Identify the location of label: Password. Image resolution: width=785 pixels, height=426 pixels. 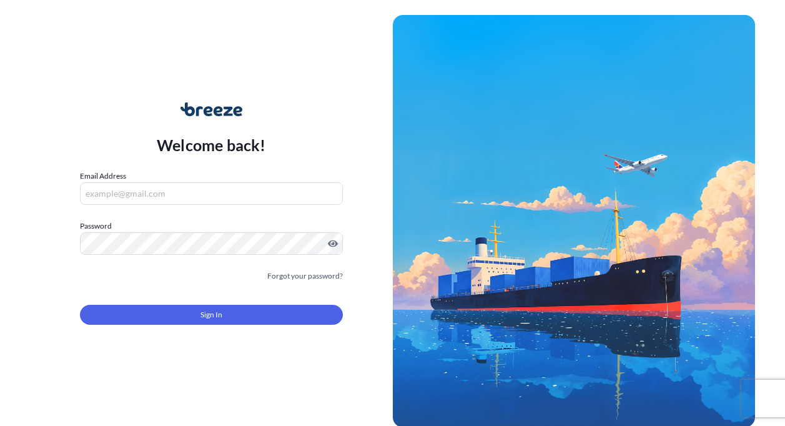
(211, 226).